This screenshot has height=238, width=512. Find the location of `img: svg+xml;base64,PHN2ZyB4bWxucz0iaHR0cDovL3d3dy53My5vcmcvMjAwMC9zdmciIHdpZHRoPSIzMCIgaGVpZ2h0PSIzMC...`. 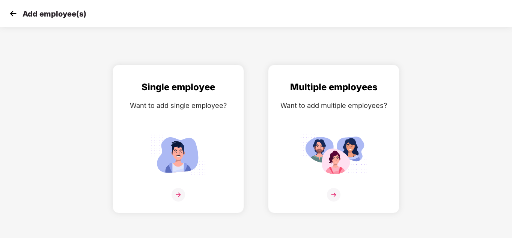

img: svg+xml;base64,PHN2ZyB4bWxucz0iaHR0cDovL3d3dy53My5vcmcvMjAwMC9zdmciIHdpZHRoPSIzMCIgaGVpZ2h0PSIzMC... is located at coordinates (13, 14).